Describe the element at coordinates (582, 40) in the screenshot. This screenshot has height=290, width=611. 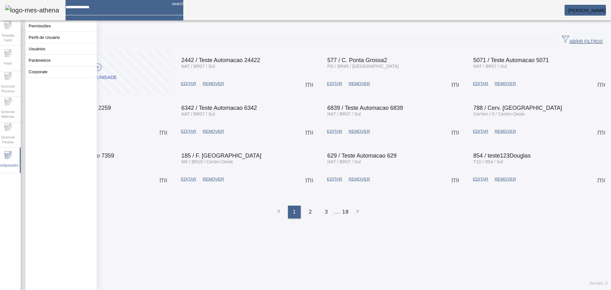
I see `span: ABRIR FILTROS` at that location.